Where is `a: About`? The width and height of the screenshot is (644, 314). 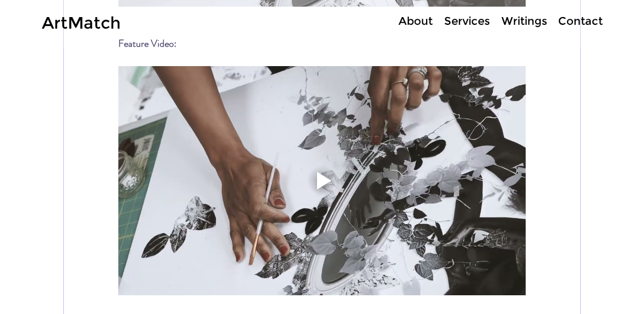
a: About is located at coordinates (415, 21).